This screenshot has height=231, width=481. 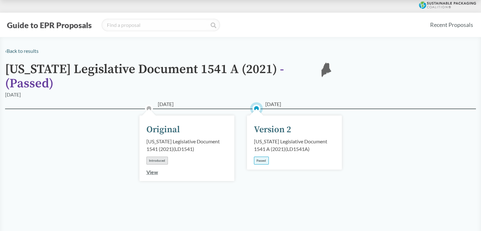 What do you see at coordinates (157, 160) in the screenshot?
I see `div: Introduced` at bounding box center [157, 160].